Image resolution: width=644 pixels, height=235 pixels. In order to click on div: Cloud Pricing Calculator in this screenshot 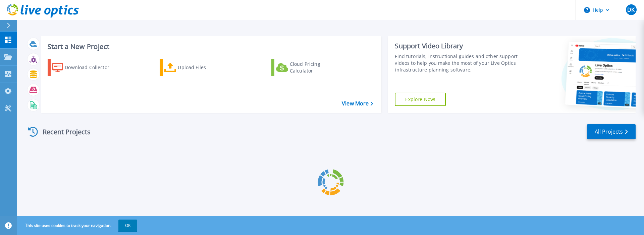, I will do `click(316, 68)`.